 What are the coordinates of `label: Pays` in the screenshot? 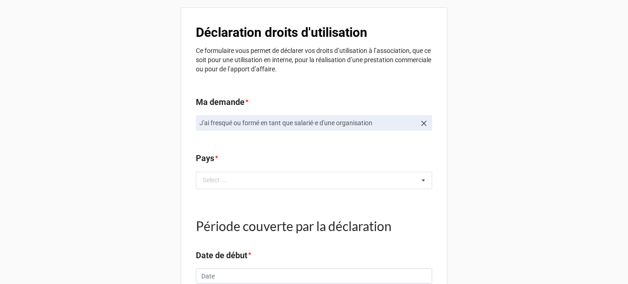 It's located at (205, 158).